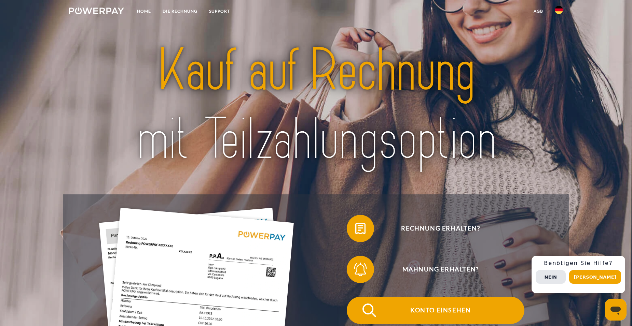  I want to click on span: Mahnung erhalten?, so click(441, 270).